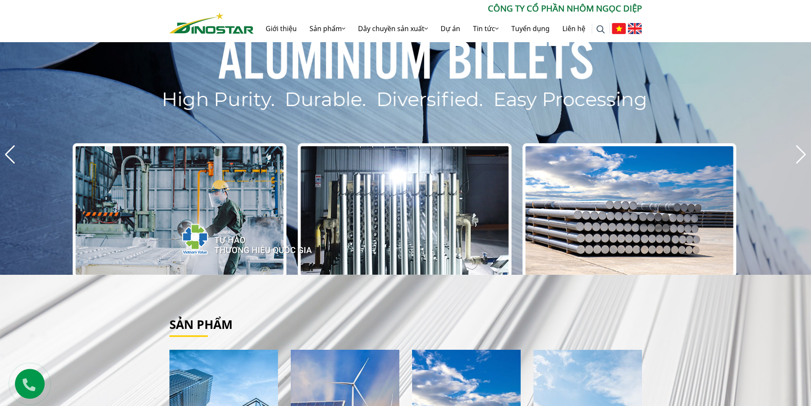 This screenshot has height=406, width=811. Describe the element at coordinates (451, 29) in the screenshot. I see `a: Dự án` at that location.